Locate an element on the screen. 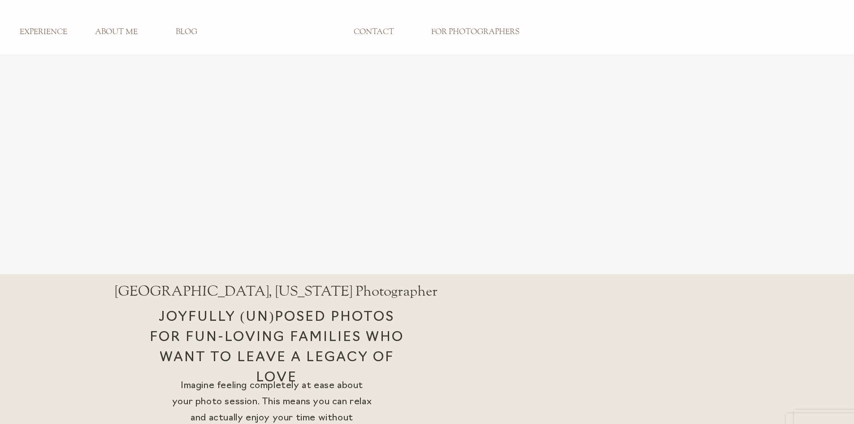  a: BLOG is located at coordinates (186, 32).